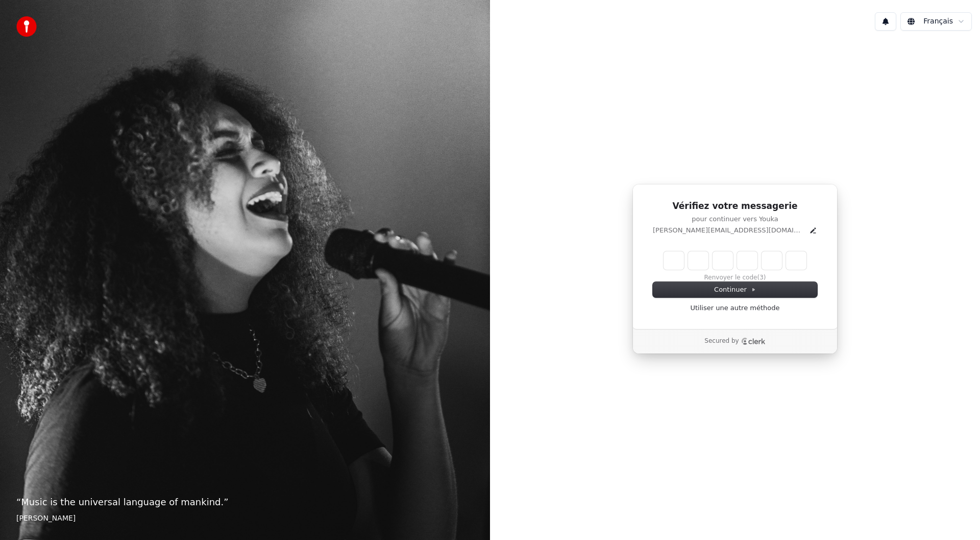 The width and height of the screenshot is (980, 540). Describe the element at coordinates (813, 230) in the screenshot. I see `button: Edit` at that location.